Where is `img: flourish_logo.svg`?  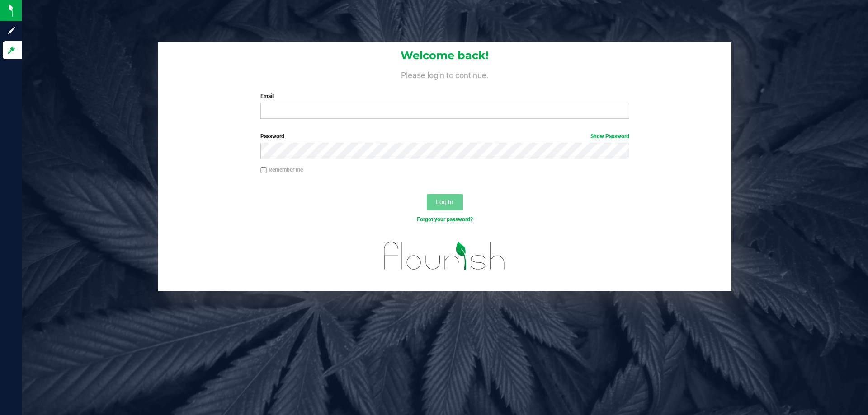
img: flourish_logo.svg is located at coordinates (444, 256).